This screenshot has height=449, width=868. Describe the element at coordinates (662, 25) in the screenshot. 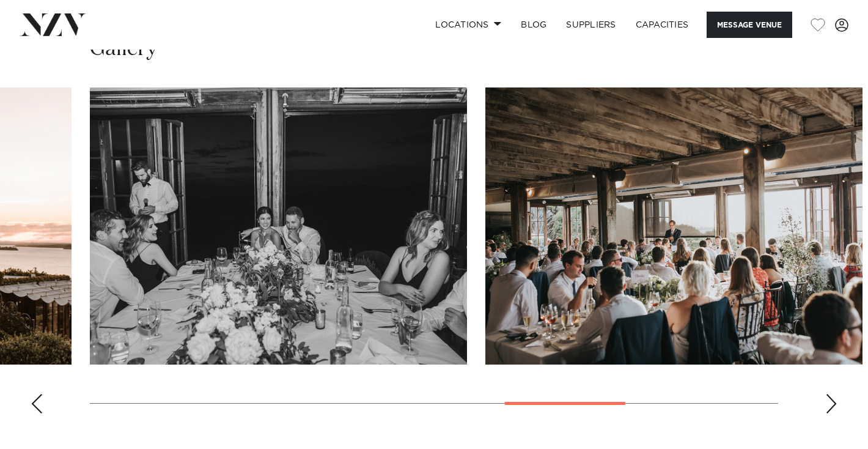

I see `a: Capacities` at that location.